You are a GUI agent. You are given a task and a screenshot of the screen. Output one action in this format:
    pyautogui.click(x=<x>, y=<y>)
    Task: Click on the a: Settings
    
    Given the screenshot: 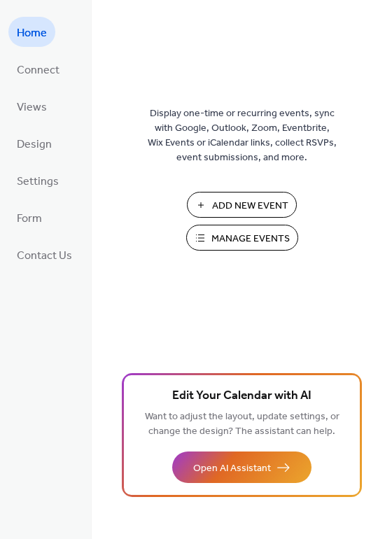 What is the action you would take?
    pyautogui.click(x=38, y=180)
    